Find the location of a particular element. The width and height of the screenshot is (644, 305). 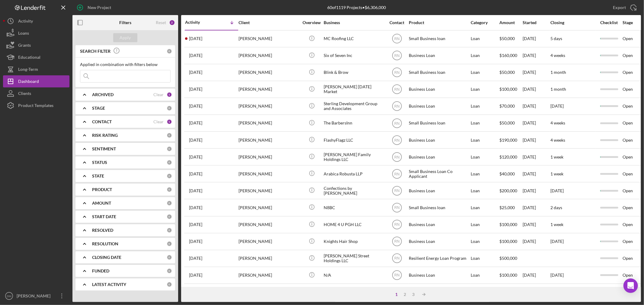

div: The 3rd Space Studio is located at coordinates (354, 292).